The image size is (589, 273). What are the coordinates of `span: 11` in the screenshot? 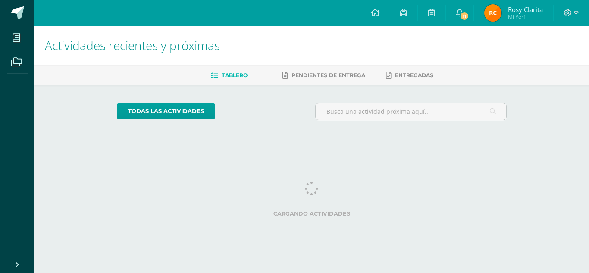 It's located at (464, 16).